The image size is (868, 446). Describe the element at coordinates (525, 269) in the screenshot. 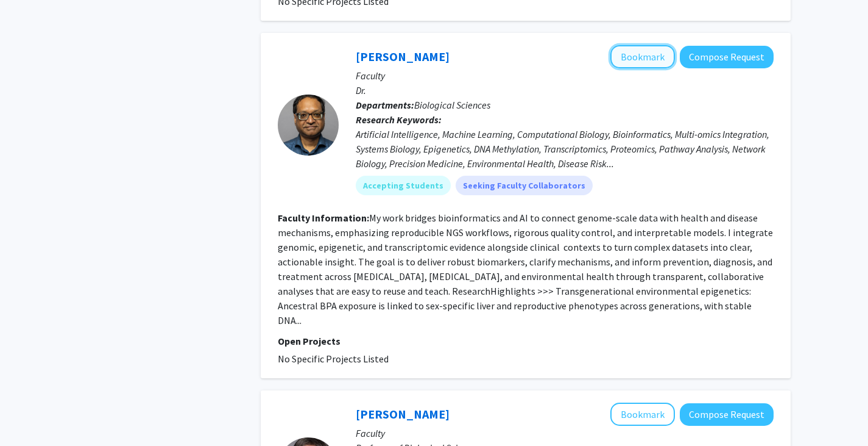

I see `fg-read-more: My work bridges bioinformatics and AI to connect genome-scale data with health and disease mechan...` at that location.